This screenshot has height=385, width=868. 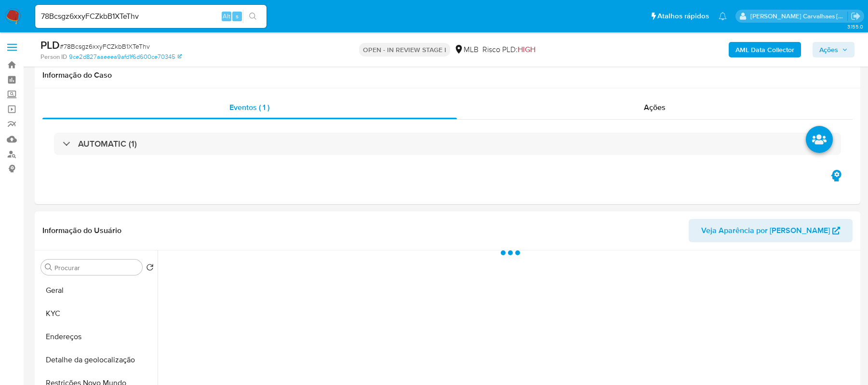 I want to click on h1: Informação do Usuário, so click(x=82, y=230).